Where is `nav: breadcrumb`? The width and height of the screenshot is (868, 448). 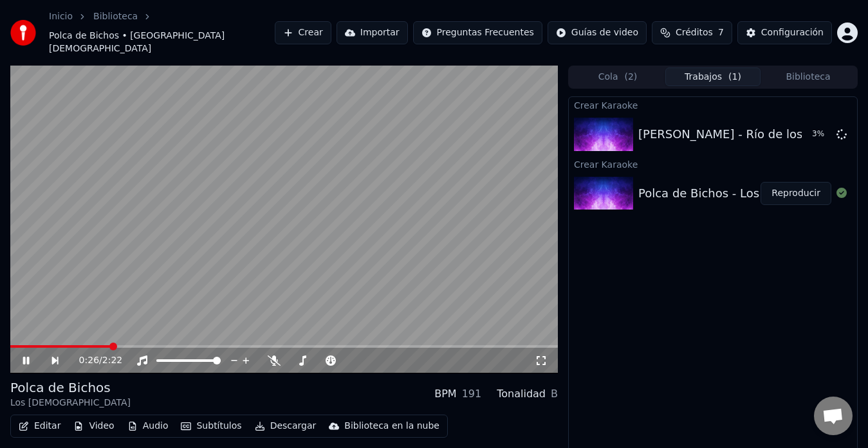 nav: breadcrumb is located at coordinates (161, 33).